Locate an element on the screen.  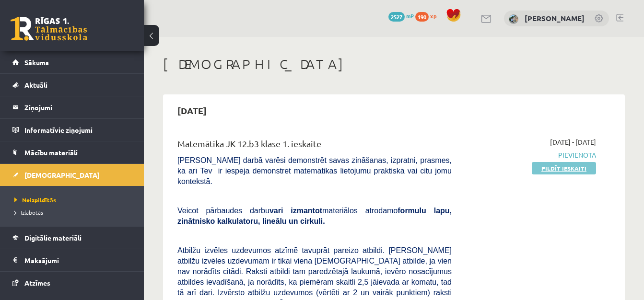
a: Neizpildītās is located at coordinates (74, 200).